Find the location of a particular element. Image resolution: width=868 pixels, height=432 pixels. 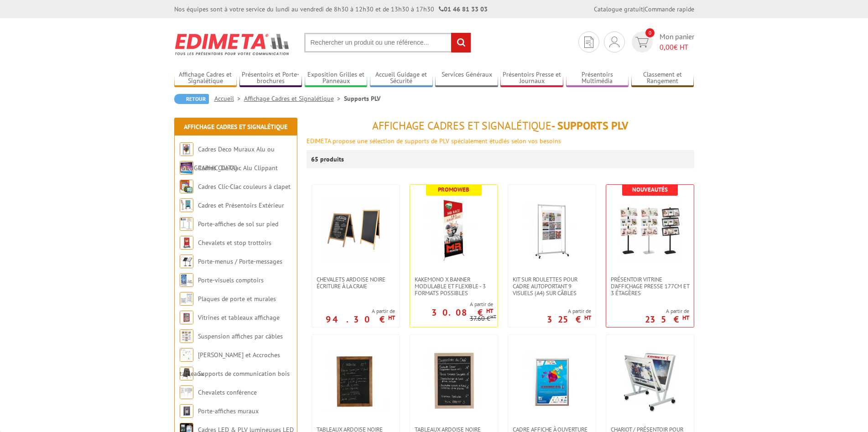

a: Kakemono X Banner modulable et flexible - 3 formats possibles is located at coordinates (454, 286).